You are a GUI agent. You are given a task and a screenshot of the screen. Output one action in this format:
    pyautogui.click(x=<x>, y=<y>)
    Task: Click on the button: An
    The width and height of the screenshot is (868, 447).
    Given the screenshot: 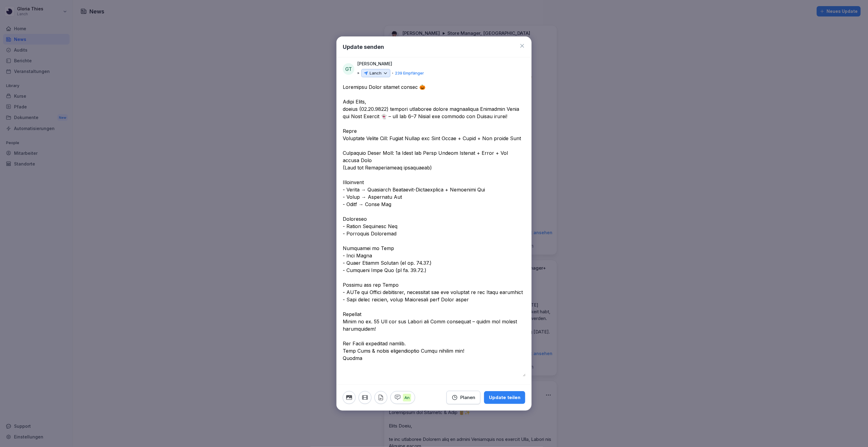 What is the action you would take?
    pyautogui.click(x=403, y=397)
    